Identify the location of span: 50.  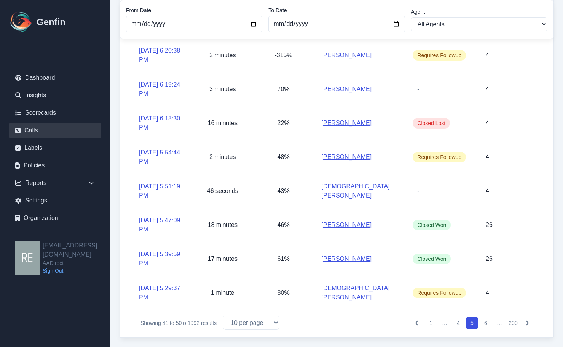
(179, 323).